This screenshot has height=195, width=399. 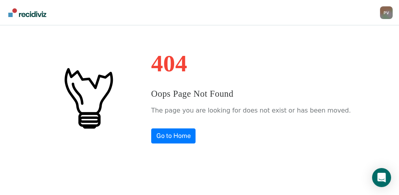 I want to click on button: Profile dropdown button, so click(x=387, y=13).